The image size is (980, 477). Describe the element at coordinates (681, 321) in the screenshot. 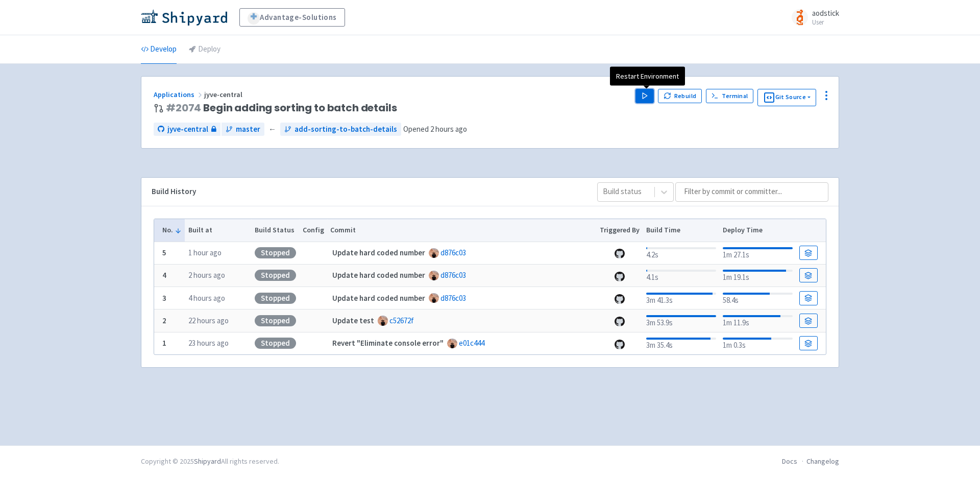

I see `div: 3m 53.9s` at that location.